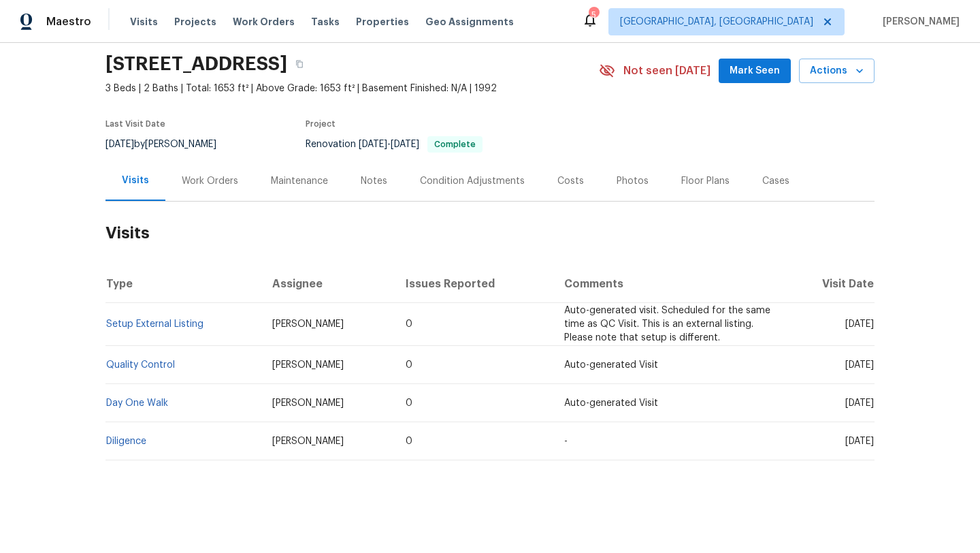 The image size is (980, 553). I want to click on span: Complete, so click(455, 145).